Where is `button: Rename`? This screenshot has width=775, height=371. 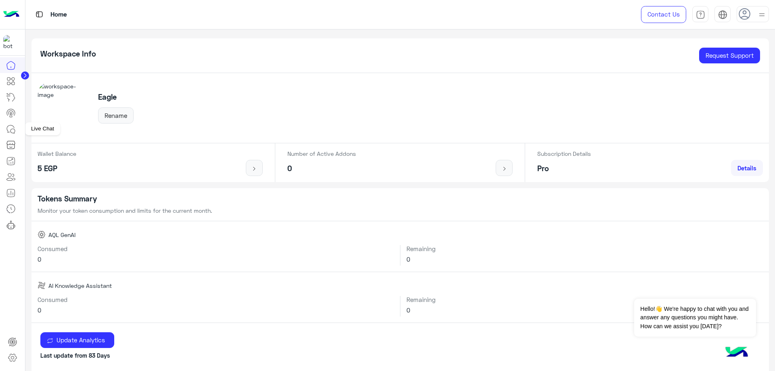
button: Rename is located at coordinates (116, 115).